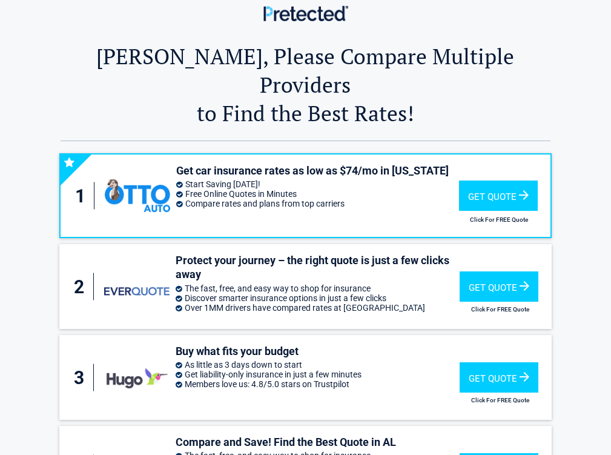 Image resolution: width=611 pixels, height=455 pixels. I want to click on li: The fast, free, and easy way to shop for insurance, so click(317, 288).